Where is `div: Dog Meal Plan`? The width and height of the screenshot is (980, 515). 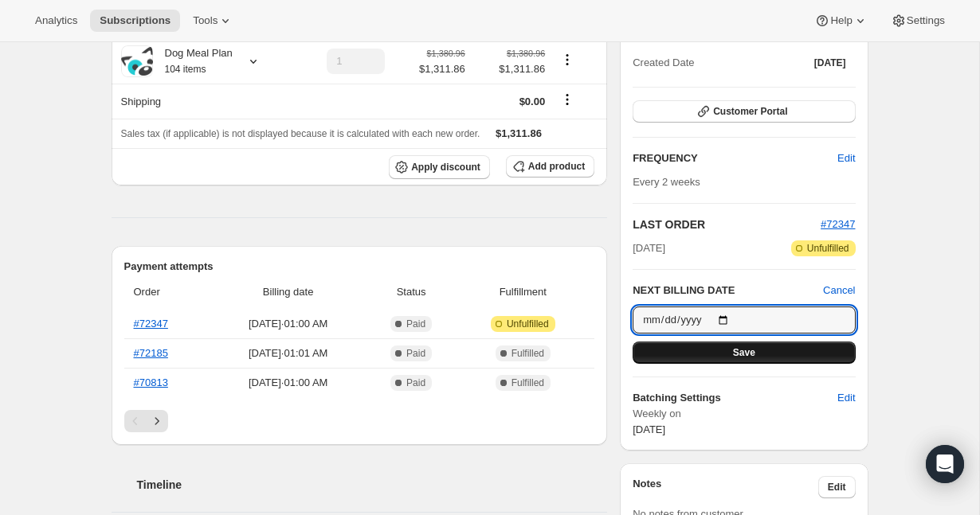 div: Dog Meal Plan is located at coordinates (192, 61).